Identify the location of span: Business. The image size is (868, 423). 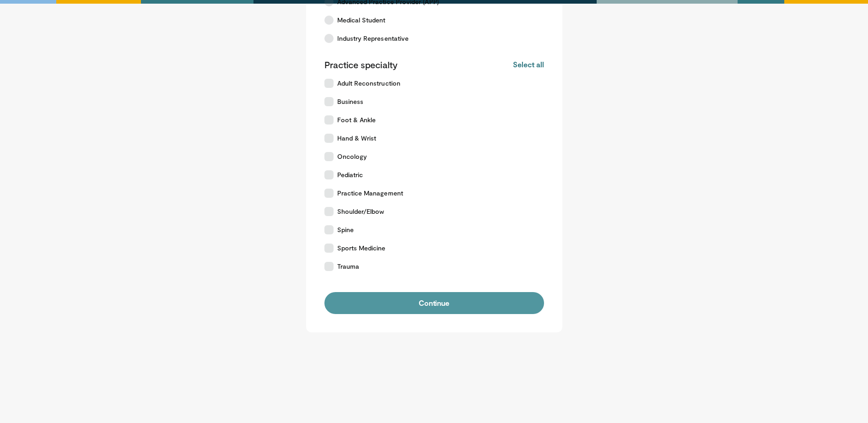
(351, 102).